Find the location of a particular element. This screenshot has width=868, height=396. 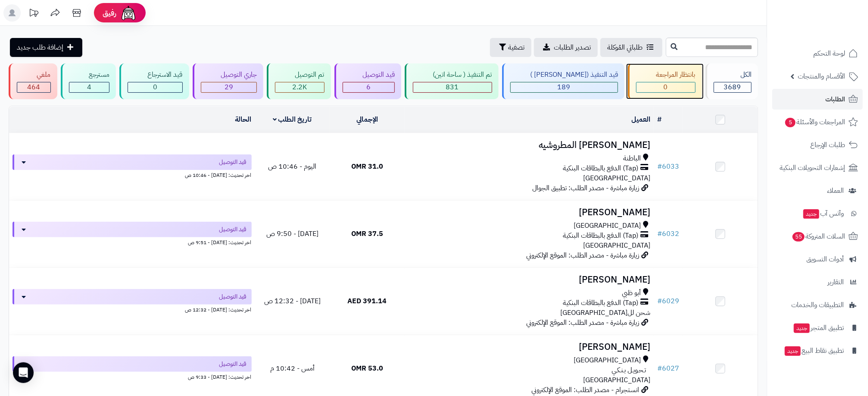

a: تم التنفيذ ( ساحة اتين) 831 is located at coordinates (452, 81).